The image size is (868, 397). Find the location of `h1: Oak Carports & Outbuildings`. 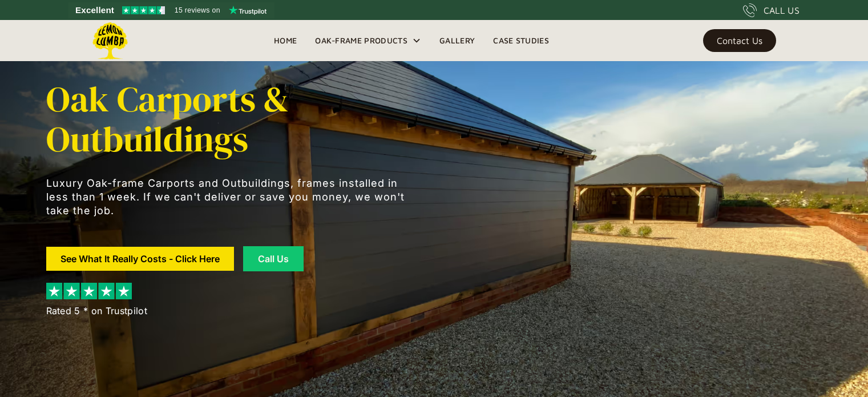

h1: Oak Carports & Outbuildings is located at coordinates (229, 119).